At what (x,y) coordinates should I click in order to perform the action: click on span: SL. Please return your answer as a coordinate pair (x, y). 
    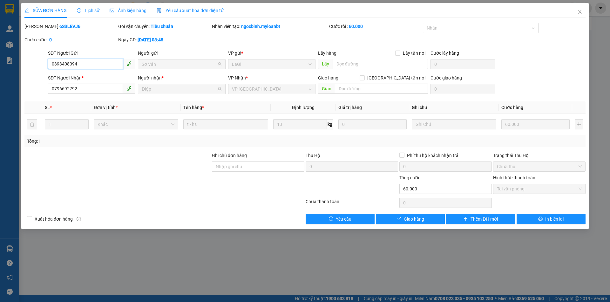
    Looking at the image, I should click on (47, 107).